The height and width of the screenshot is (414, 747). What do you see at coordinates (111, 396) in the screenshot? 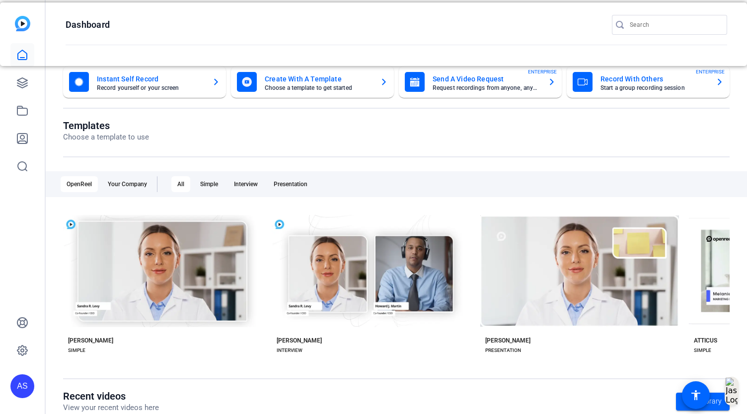
I see `h1: Recent videos` at bounding box center [111, 396].